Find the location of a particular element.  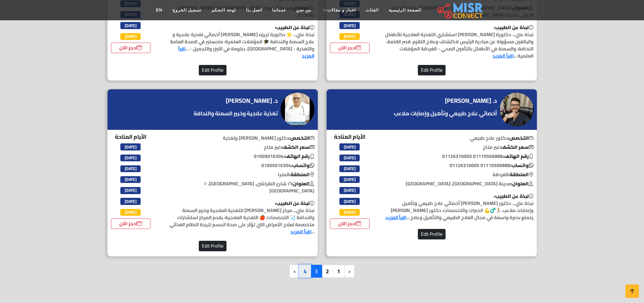

span: 3 is located at coordinates (316, 271).